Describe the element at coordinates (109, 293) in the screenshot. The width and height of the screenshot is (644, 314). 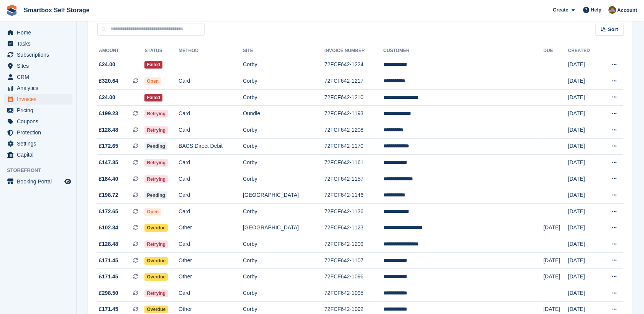
I see `span: £298.50` at that location.